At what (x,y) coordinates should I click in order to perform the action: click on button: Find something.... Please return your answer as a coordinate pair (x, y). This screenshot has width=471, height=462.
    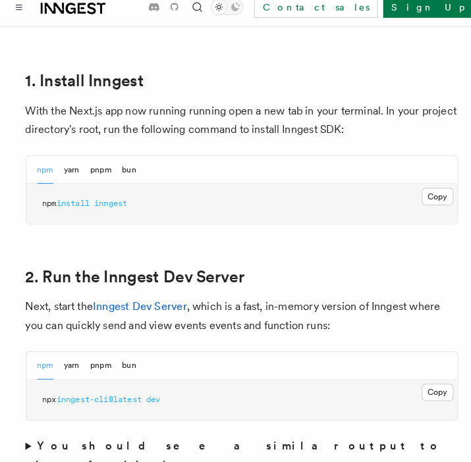
    Looking at the image, I should click on (192, 18).